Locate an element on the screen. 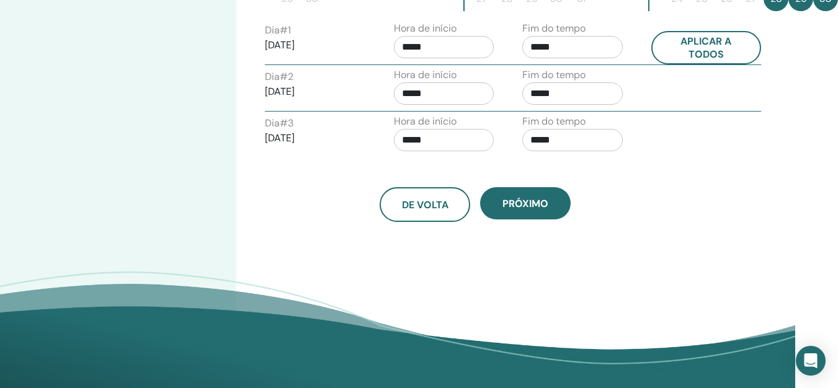 This screenshot has width=838, height=388. span: De volta is located at coordinates (425, 205).